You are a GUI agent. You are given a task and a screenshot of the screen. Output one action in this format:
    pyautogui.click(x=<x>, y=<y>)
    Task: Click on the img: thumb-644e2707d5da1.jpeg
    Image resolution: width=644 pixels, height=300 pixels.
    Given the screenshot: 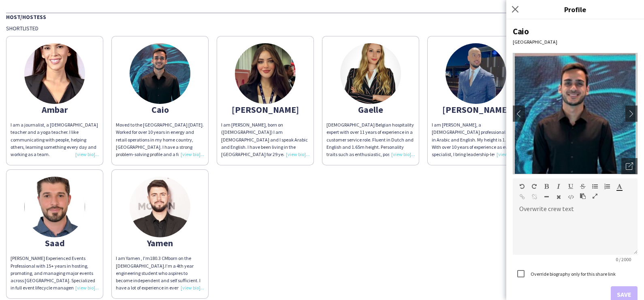 What is the action you would take?
    pyautogui.click(x=55, y=207)
    